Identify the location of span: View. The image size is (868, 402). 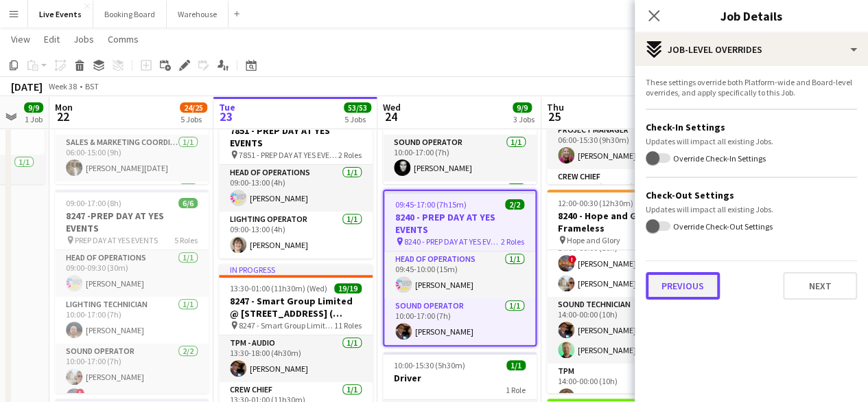
(21, 39).